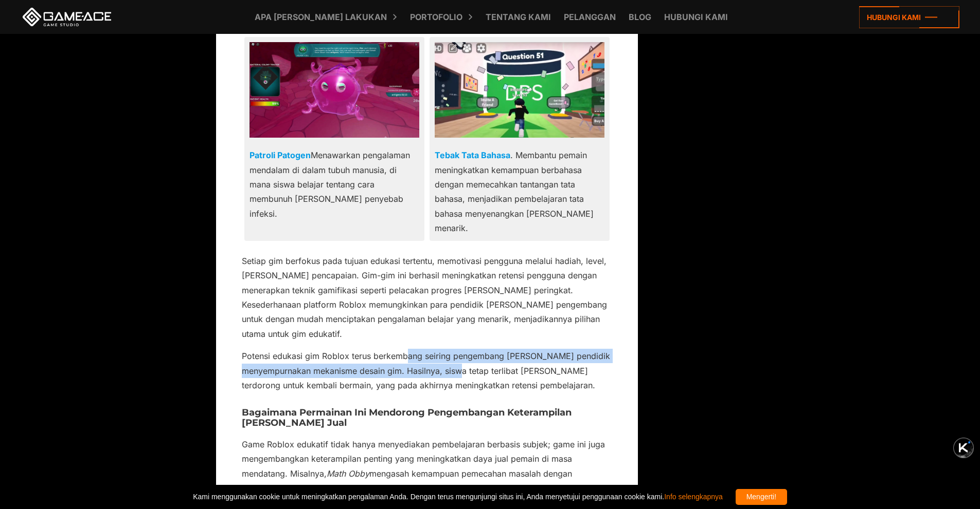  What do you see at coordinates (518, 17) in the screenshot?
I see `font: Tentang Kami` at bounding box center [518, 17].